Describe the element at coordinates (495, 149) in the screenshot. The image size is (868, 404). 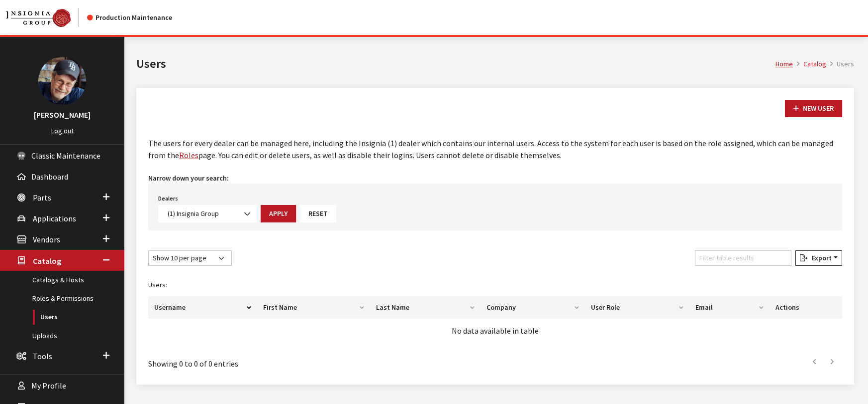
I see `p: The users for every dealer can be managed here, including the Insignia (1) dealer which contains ...` at that location.